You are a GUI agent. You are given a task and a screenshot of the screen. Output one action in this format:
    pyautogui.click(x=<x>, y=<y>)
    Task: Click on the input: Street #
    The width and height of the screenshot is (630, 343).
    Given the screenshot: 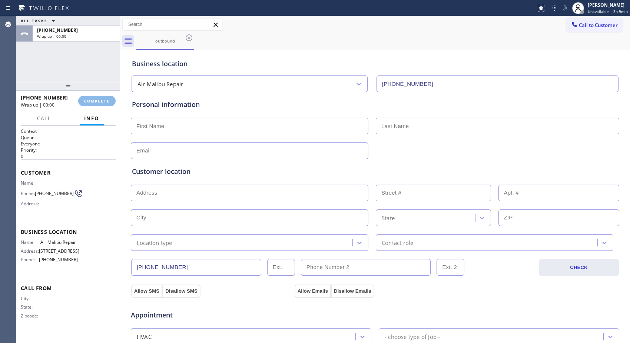 What is the action you would take?
    pyautogui.click(x=433, y=193)
    